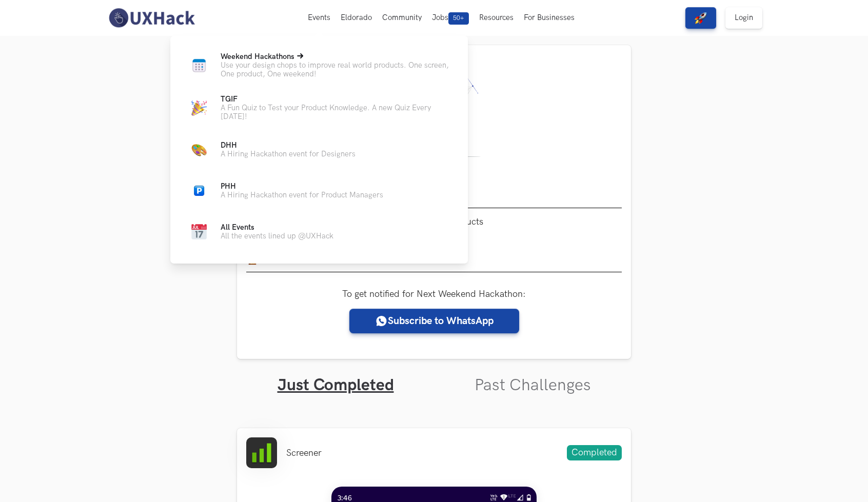 Image resolution: width=868 pixels, height=502 pixels. What do you see at coordinates (238, 227) in the screenshot?
I see `span: All Events` at bounding box center [238, 227].